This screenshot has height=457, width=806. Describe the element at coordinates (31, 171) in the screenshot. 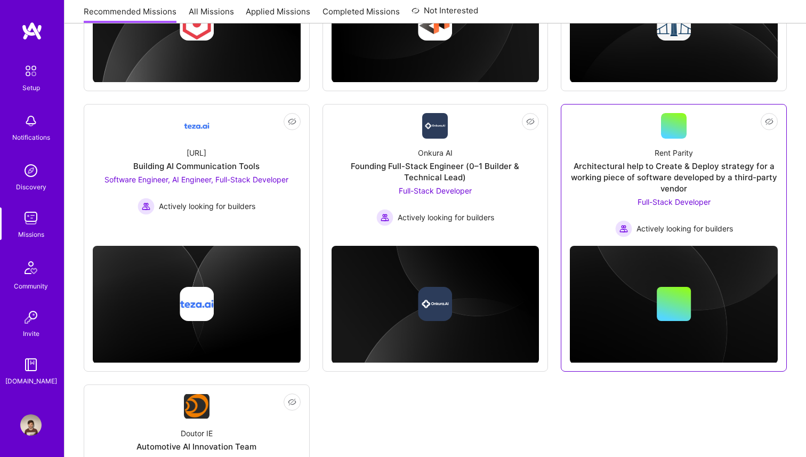

I see `img: discovery` at that location.